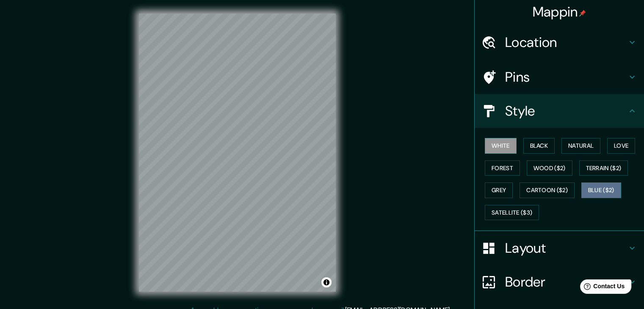  Describe the element at coordinates (582, 13) in the screenshot. I see `img: pin-icon.png` at that location.